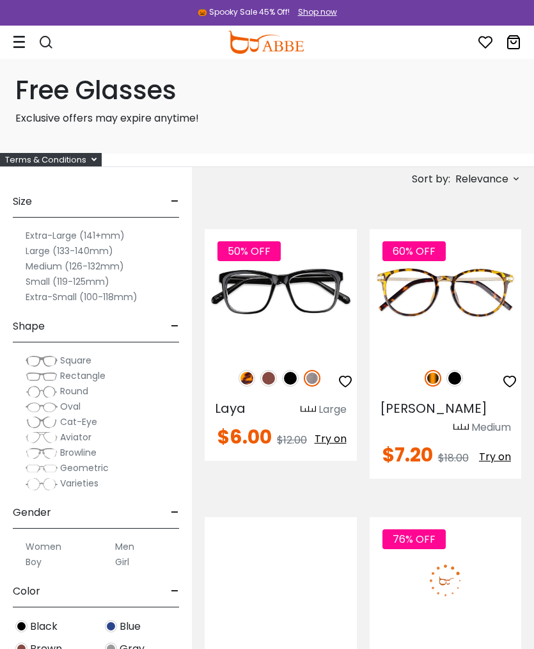 This screenshot has width=534, height=649. I want to click on span: Aviator, so click(75, 437).